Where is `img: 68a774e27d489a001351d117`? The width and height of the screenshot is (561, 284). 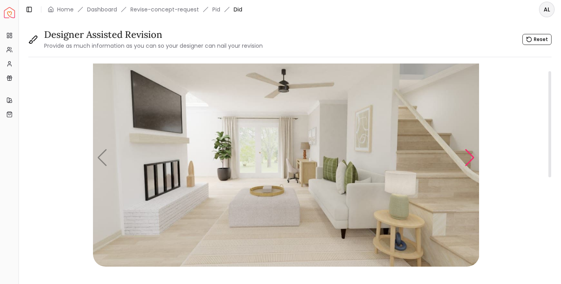 img: 68a774e27d489a001351d117 is located at coordinates (286, 158).